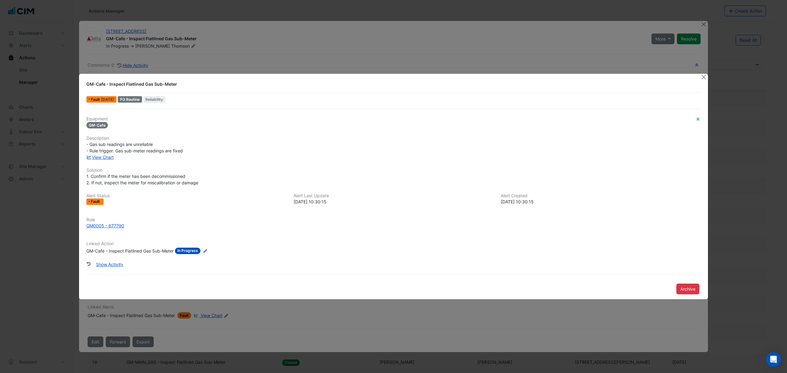 This screenshot has height=373, width=787. What do you see at coordinates (130, 99) in the screenshot?
I see `div: P3 Routine` at bounding box center [130, 99].